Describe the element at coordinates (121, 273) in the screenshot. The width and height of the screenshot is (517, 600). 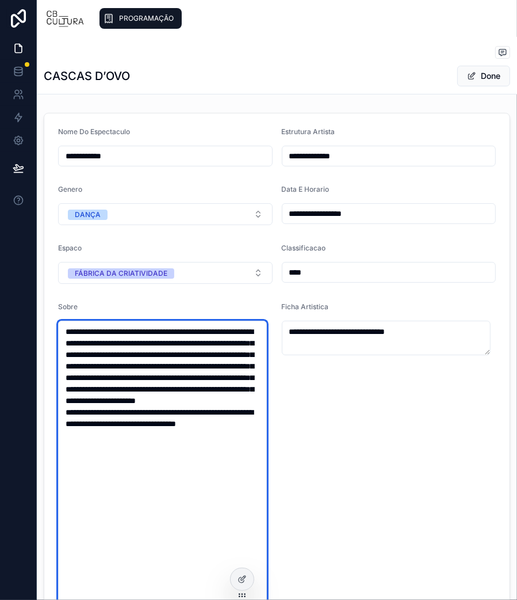
I see `div: FÁBRICA DA CRIATIVIDADE` at that location.